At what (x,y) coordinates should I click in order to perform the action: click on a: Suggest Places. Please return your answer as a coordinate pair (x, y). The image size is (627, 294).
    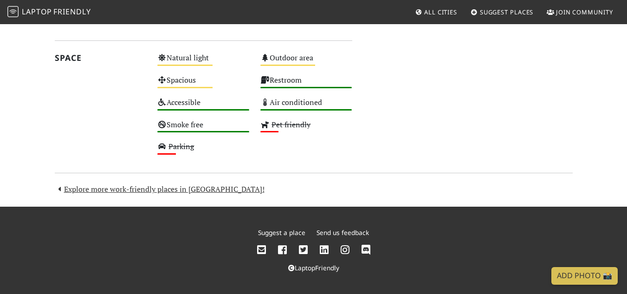
    Looking at the image, I should click on (502, 12).